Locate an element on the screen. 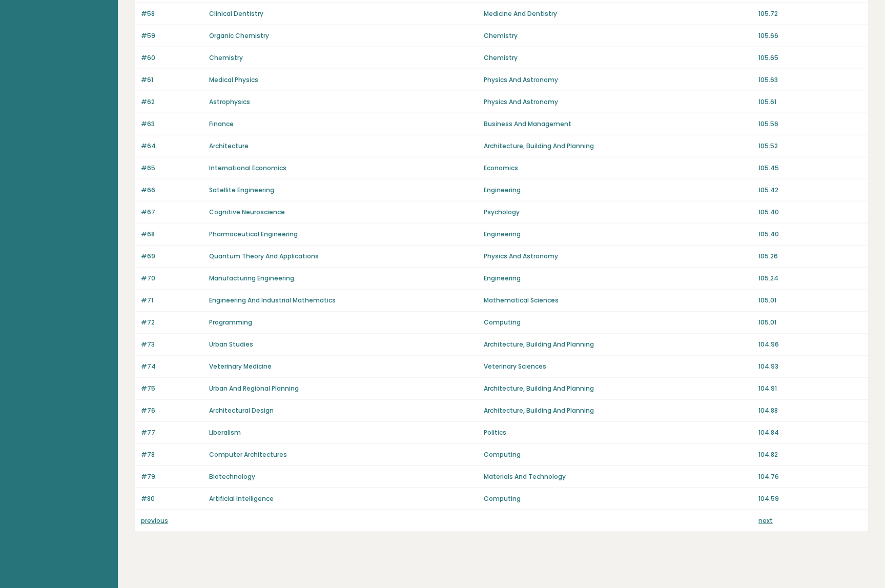 The width and height of the screenshot is (885, 588). p: 104.88 is located at coordinates (810, 410).